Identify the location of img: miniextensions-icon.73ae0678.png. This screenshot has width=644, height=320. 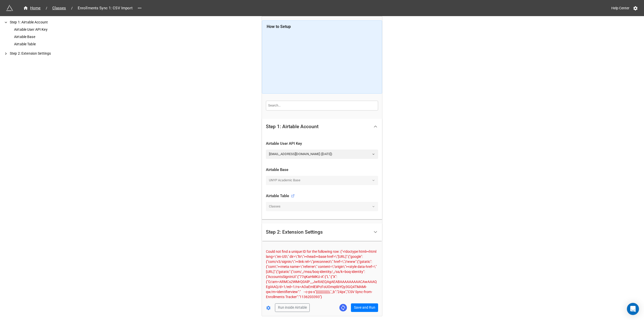
(10, 8).